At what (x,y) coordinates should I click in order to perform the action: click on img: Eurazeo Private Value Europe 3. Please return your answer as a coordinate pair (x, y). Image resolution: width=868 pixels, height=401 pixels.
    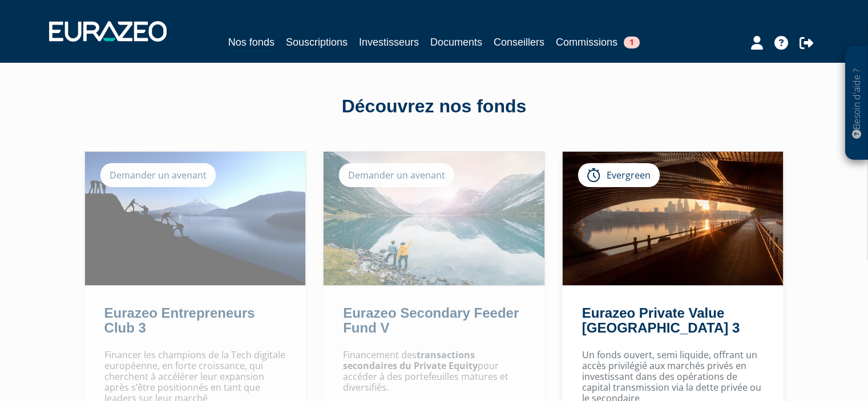
    Looking at the image, I should click on (673, 218).